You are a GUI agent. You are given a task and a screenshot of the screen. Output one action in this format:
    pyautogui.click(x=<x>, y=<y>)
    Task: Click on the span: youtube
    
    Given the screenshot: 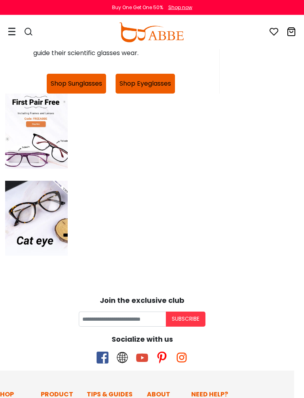 What is the action you would take?
    pyautogui.click(x=142, y=358)
    